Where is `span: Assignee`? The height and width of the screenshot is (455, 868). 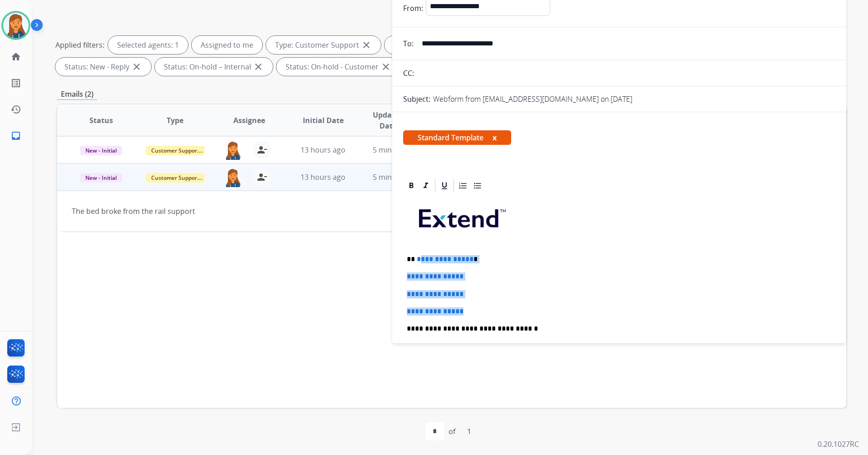 span: Assignee is located at coordinates (250, 120).